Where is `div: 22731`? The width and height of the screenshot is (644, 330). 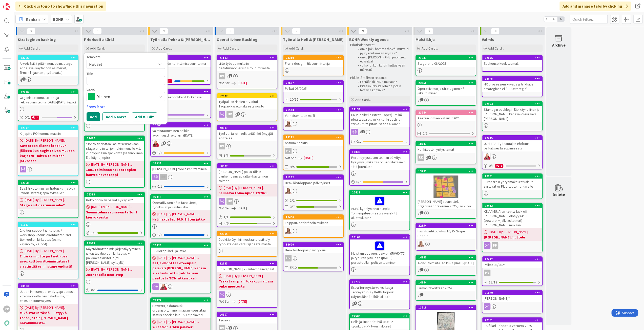 div: 22731 is located at coordinates (513, 176).